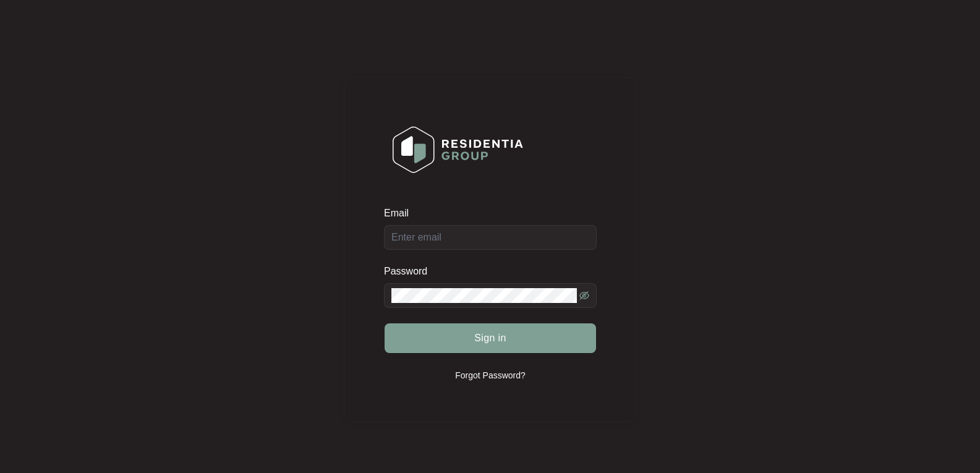 The height and width of the screenshot is (473, 980). Describe the element at coordinates (584, 296) in the screenshot. I see `span: eye-invisible` at that location.